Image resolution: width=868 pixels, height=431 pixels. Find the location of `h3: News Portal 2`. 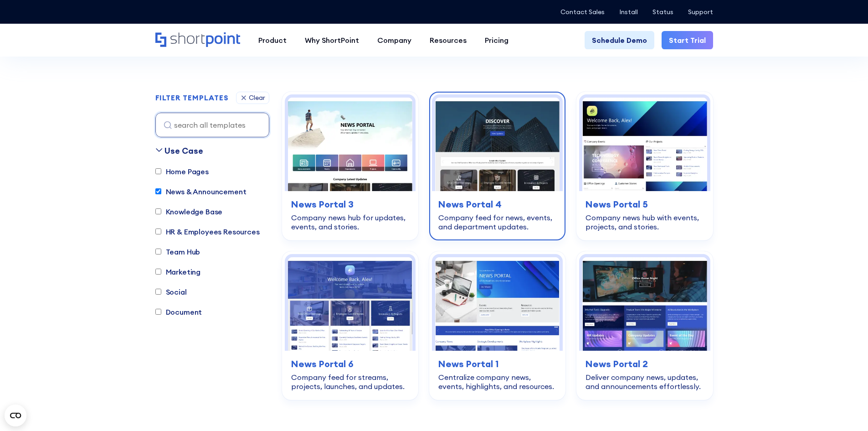

h3: News Portal 2 is located at coordinates (644, 364).